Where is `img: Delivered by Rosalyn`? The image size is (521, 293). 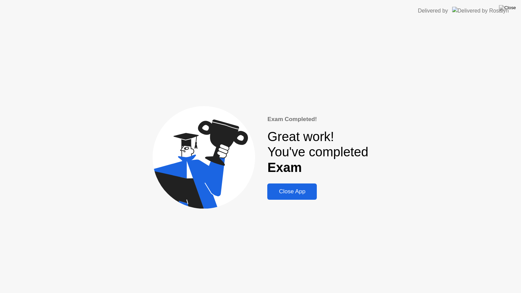
img: Delivered by Rosalyn is located at coordinates (480, 11).